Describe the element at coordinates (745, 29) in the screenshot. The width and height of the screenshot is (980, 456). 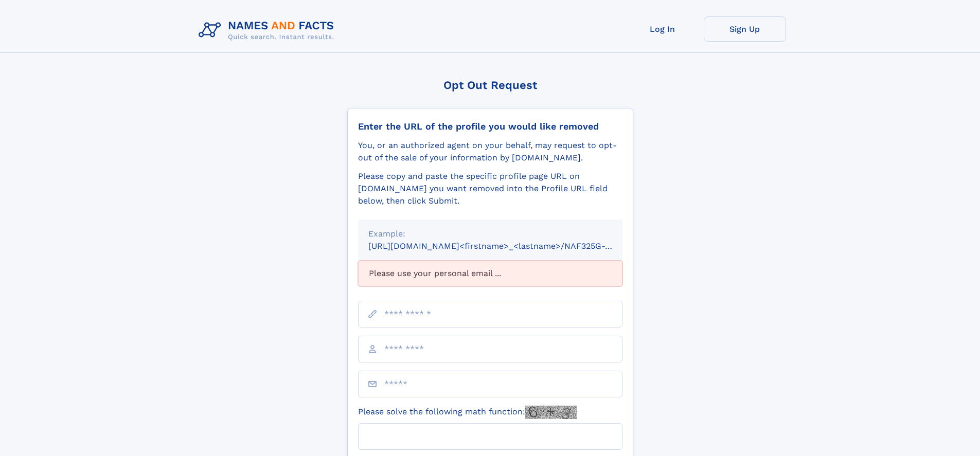
I see `a: Sign Up` at that location.